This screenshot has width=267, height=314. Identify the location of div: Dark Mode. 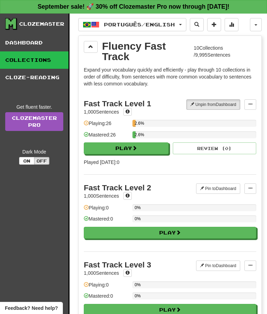
(34, 152).